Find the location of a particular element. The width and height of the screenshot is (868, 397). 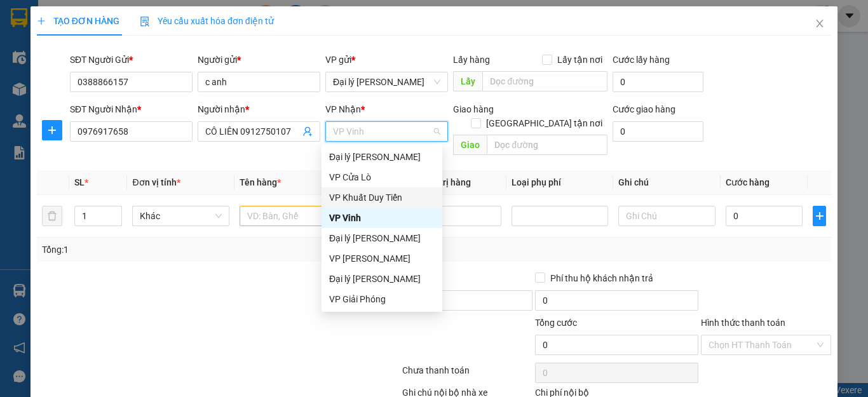

th: Loại phụ phí is located at coordinates (560, 183).